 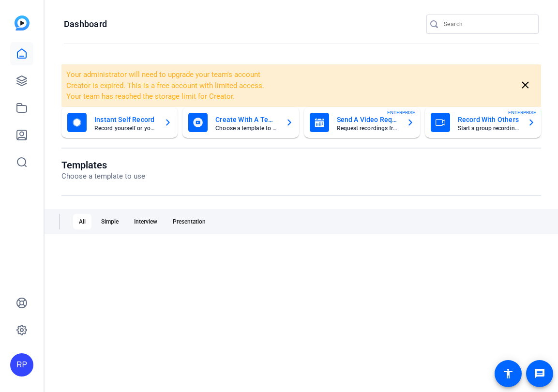 What do you see at coordinates (103, 165) in the screenshot?
I see `h1: Templates` at bounding box center [103, 165].